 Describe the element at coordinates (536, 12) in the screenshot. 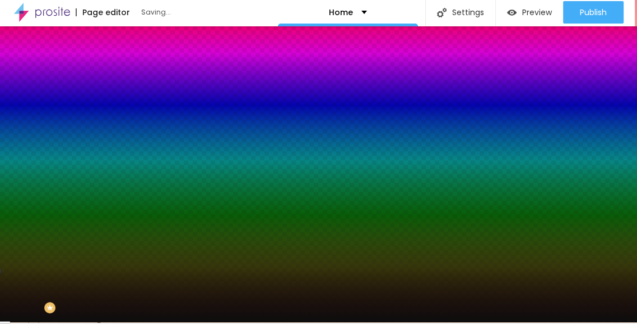

I see `span: Preview` at that location.